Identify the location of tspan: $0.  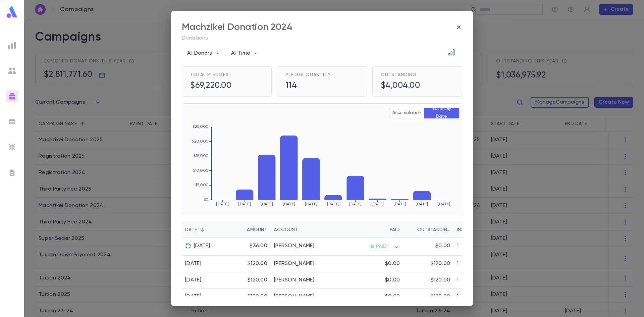
(206, 200).